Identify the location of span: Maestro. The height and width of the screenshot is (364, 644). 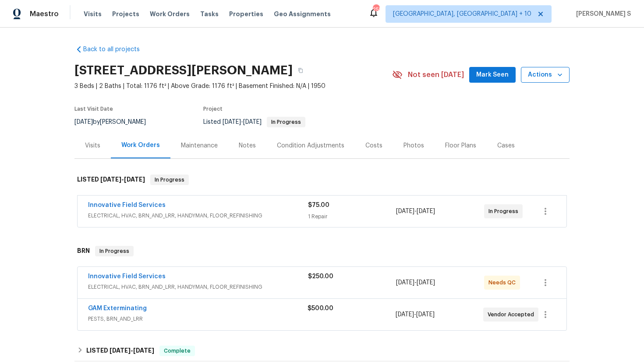
(44, 14).